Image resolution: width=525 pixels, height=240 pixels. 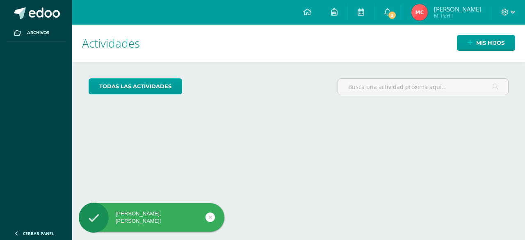 I want to click on span: Cerrar panel, so click(x=39, y=234).